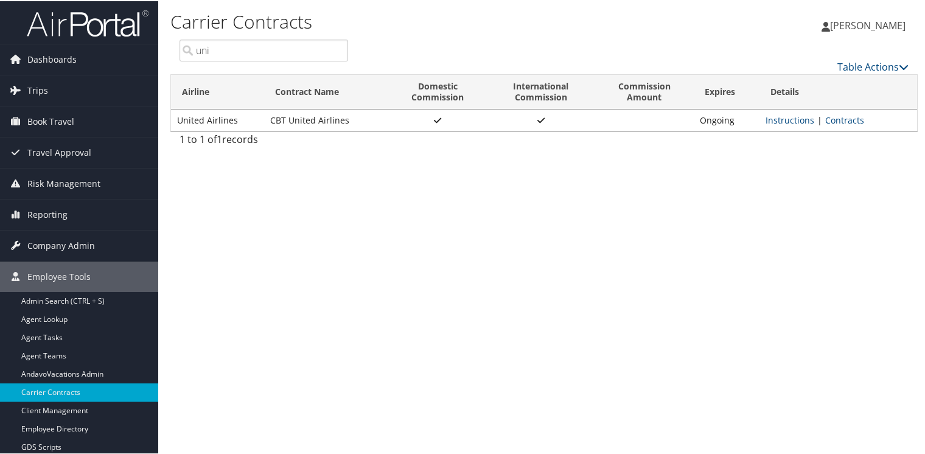 Image resolution: width=925 pixels, height=454 pixels. What do you see at coordinates (52, 58) in the screenshot?
I see `span: Dashboards` at bounding box center [52, 58].